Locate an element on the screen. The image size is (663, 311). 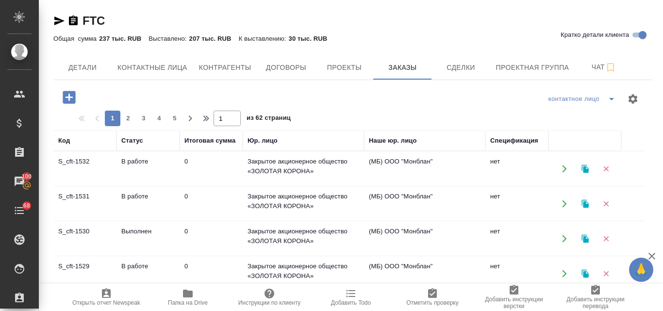
a: 100 is located at coordinates (19, 181).